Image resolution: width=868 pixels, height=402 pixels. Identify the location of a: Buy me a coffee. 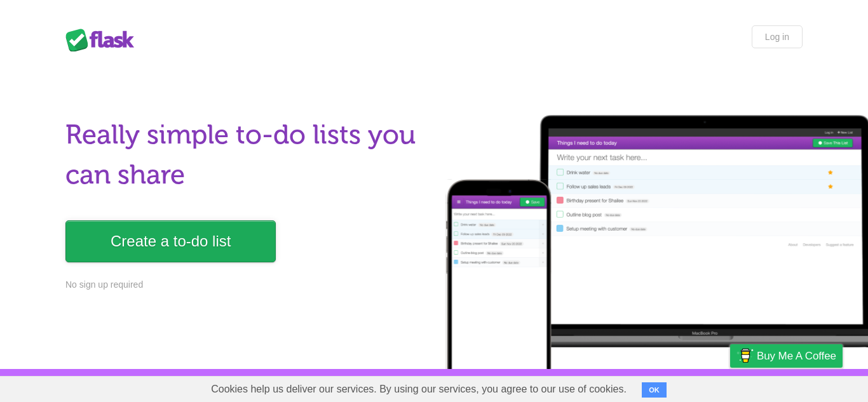
(786, 355).